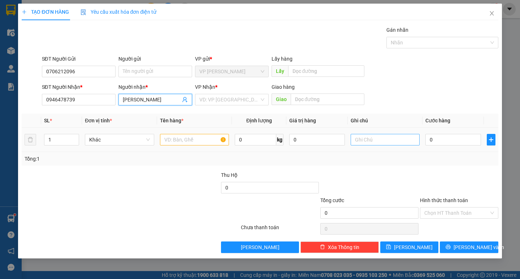 The height and width of the screenshot is (279, 520). What do you see at coordinates (280, 71) in the screenshot?
I see `span: Lấy` at bounding box center [280, 71].